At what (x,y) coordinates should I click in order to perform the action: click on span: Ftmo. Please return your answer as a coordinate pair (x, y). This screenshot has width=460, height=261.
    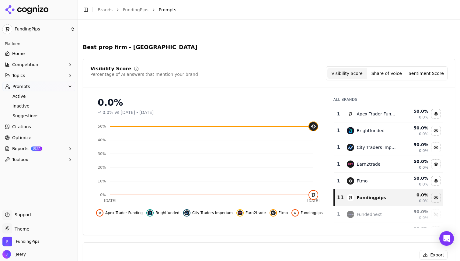
    Looking at the image, I should click on (283, 213).